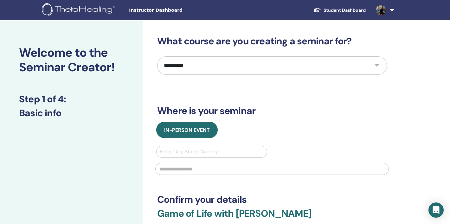  What do you see at coordinates (187, 130) in the screenshot?
I see `span: In-Person Event` at bounding box center [187, 130].